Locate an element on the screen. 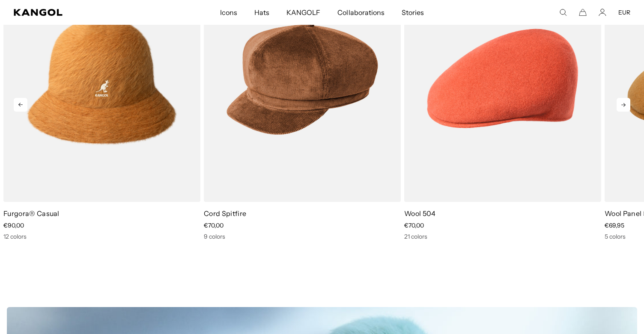 The width and height of the screenshot is (644, 334). div: 9 colors is located at coordinates (303, 237).